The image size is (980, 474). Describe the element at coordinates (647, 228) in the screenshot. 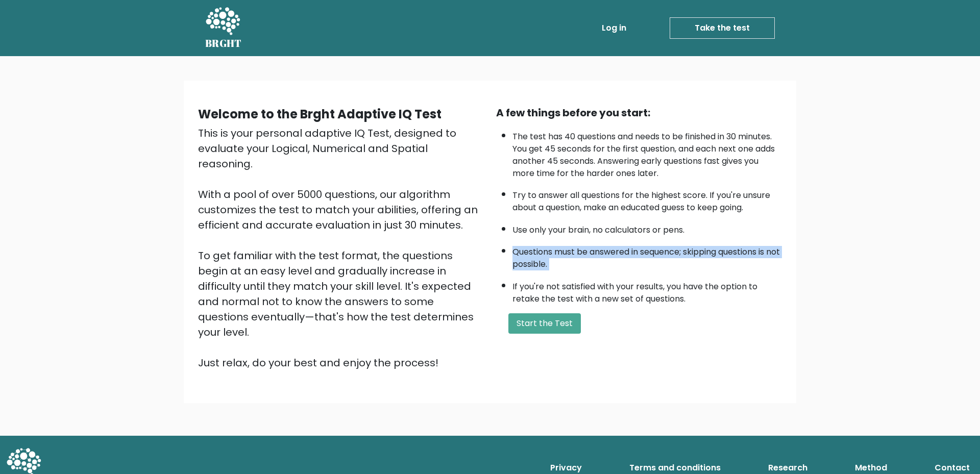

I see `li: Use only your brain, no calculators or pens.` at that location.